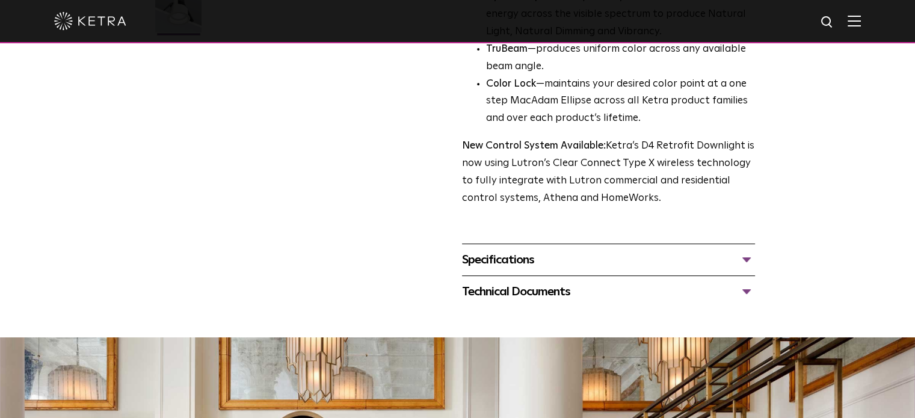  I want to click on strong: Color Lock, so click(510, 84).